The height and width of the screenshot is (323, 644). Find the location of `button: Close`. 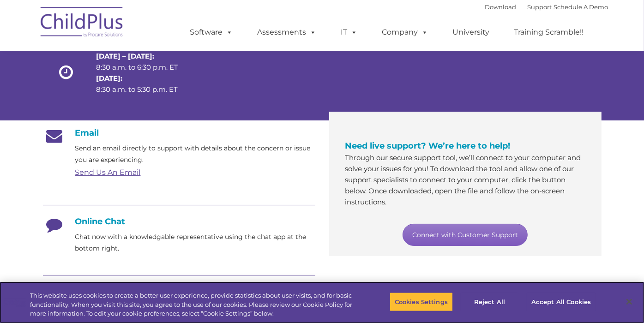

button: Close is located at coordinates (629, 302).